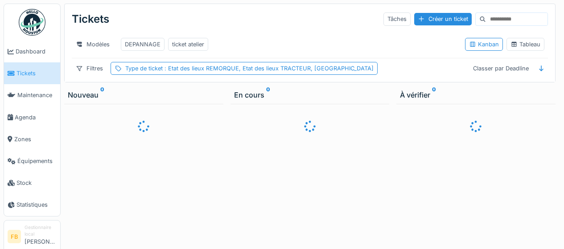 The height and width of the screenshot is (249, 564). Describe the element at coordinates (93, 44) in the screenshot. I see `div: Modèles` at that location.